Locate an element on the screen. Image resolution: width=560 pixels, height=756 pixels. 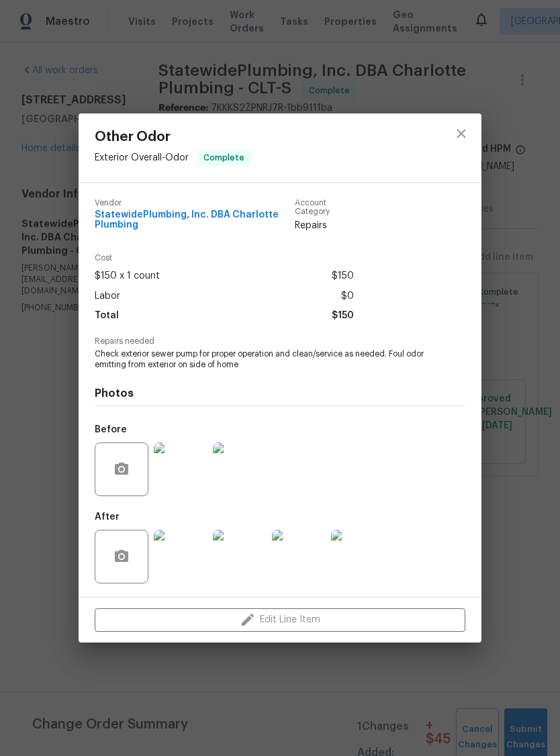
span: Account Category is located at coordinates (324, 207).